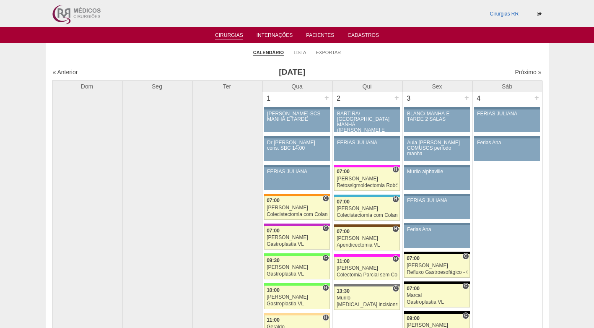 This screenshot has width=594, height=328. I want to click on div: Key: Bartira, so click(297, 314).